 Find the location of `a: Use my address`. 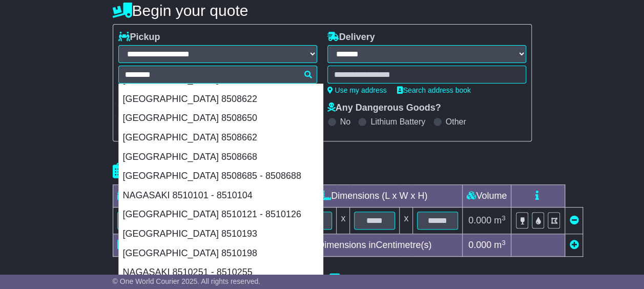

a: Use my address is located at coordinates (357, 90).